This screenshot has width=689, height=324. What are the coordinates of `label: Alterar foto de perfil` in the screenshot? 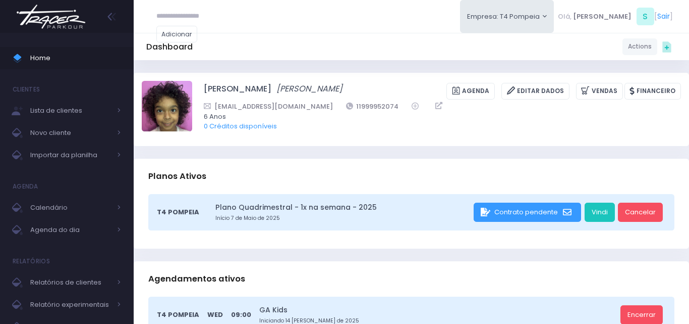 It's located at (167, 108).